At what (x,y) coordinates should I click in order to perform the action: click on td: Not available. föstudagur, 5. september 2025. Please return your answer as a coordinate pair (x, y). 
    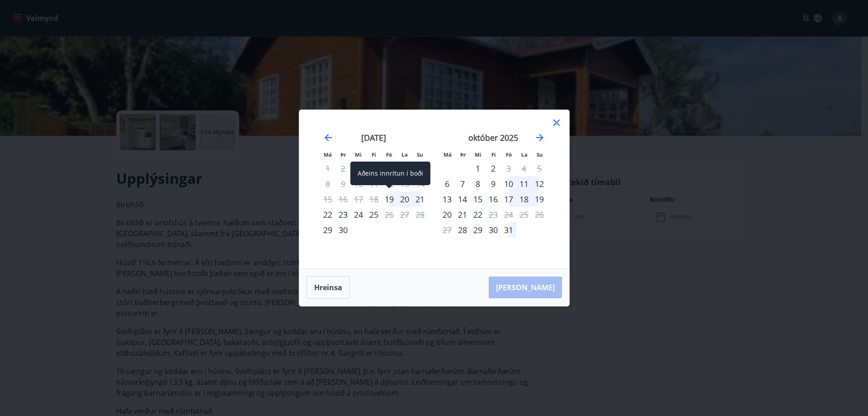
    Looking at the image, I should click on (389, 168).